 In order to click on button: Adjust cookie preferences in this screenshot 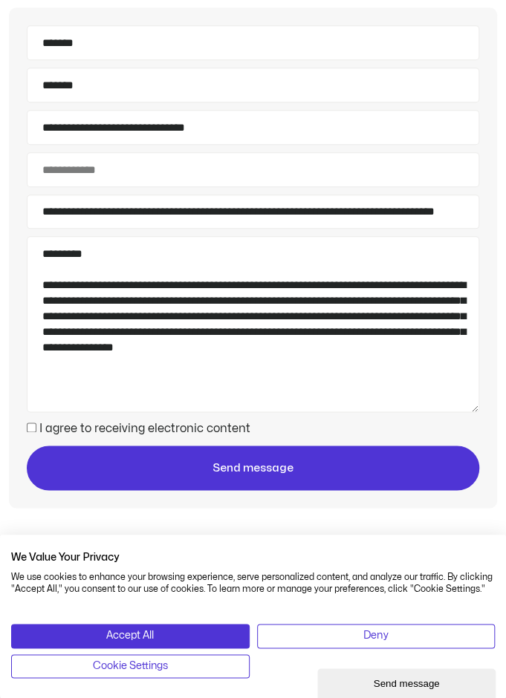, I will do `click(130, 666)`.